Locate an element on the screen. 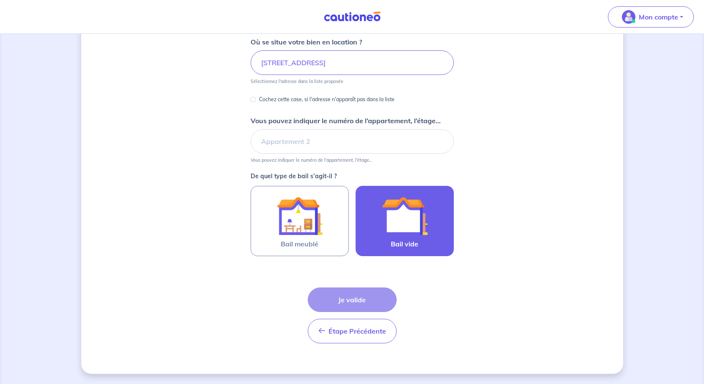 The height and width of the screenshot is (384, 704). span: Bail vide is located at coordinates (404, 244).